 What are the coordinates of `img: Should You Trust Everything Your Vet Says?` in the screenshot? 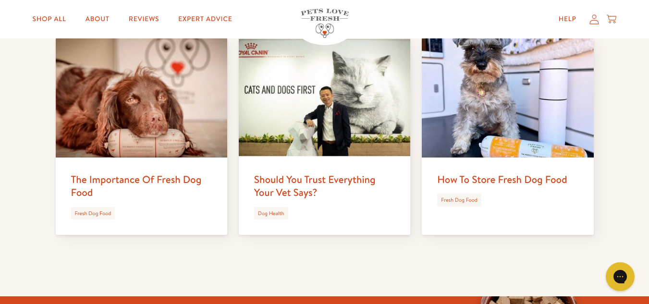 It's located at (324, 97).